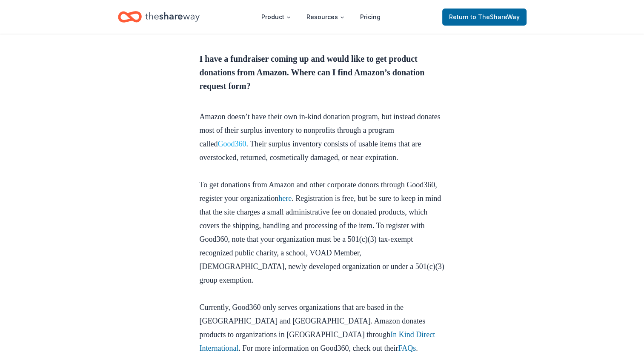 Image resolution: width=644 pixels, height=355 pixels. I want to click on span: Return, so click(484, 17).